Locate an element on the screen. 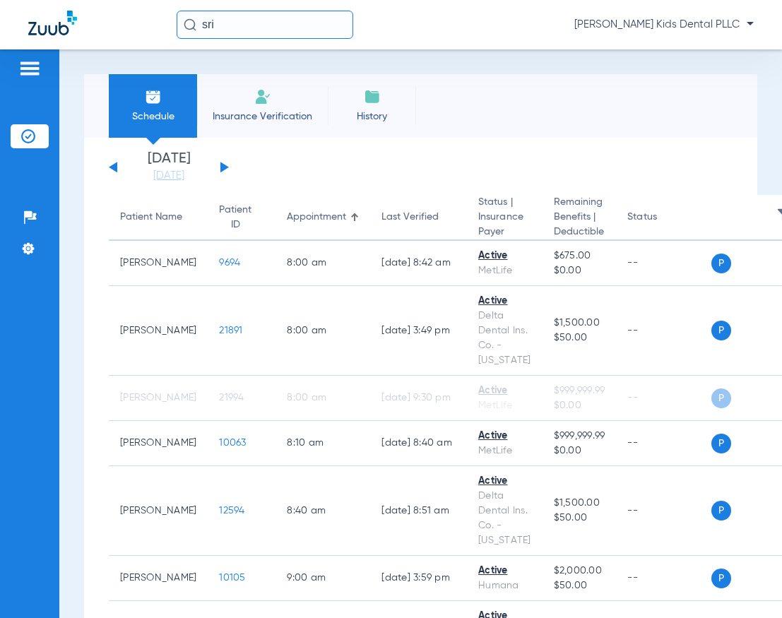 The width and height of the screenshot is (782, 618). img: Zuub Logo is located at coordinates (52, 23).